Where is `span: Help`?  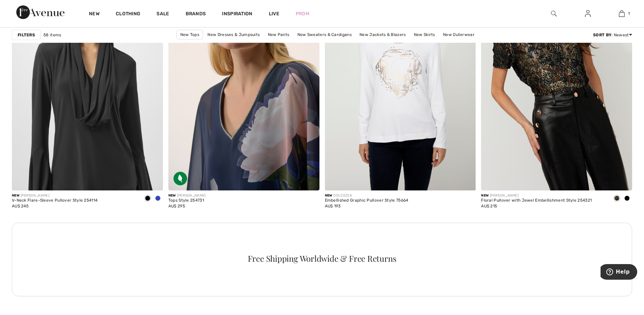 span: Help is located at coordinates (22, 8).